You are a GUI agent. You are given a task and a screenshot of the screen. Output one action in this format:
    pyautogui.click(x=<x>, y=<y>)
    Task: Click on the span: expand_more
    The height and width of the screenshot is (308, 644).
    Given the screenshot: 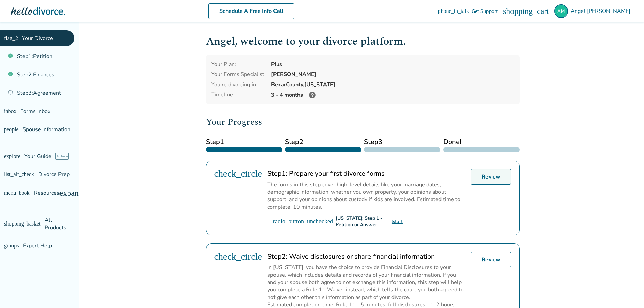 What is the action you would take?
    pyautogui.click(x=82, y=193)
    